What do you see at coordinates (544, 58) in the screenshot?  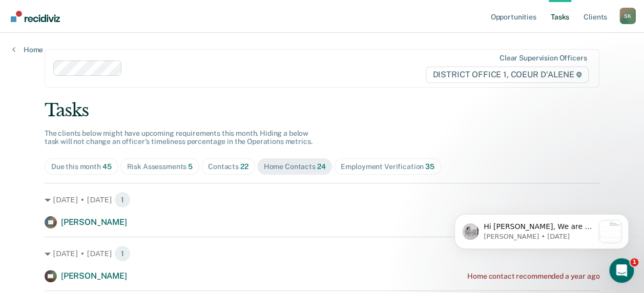 I see `div: Clear supervision officers` at bounding box center [544, 58].